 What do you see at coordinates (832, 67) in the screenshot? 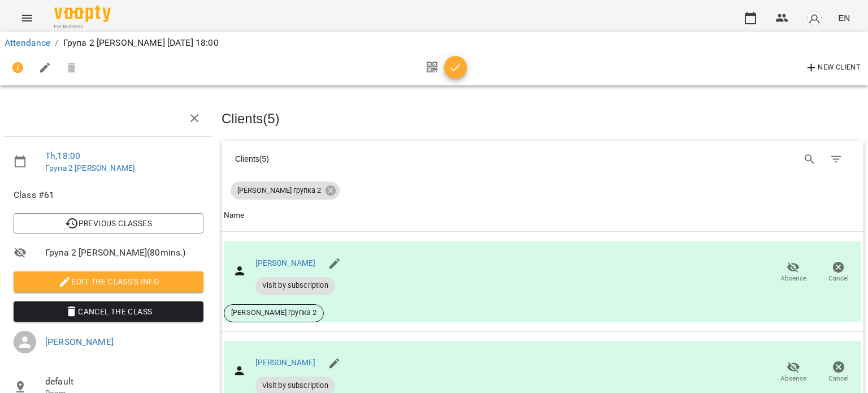
I see `button: New Client` at bounding box center [832, 67].